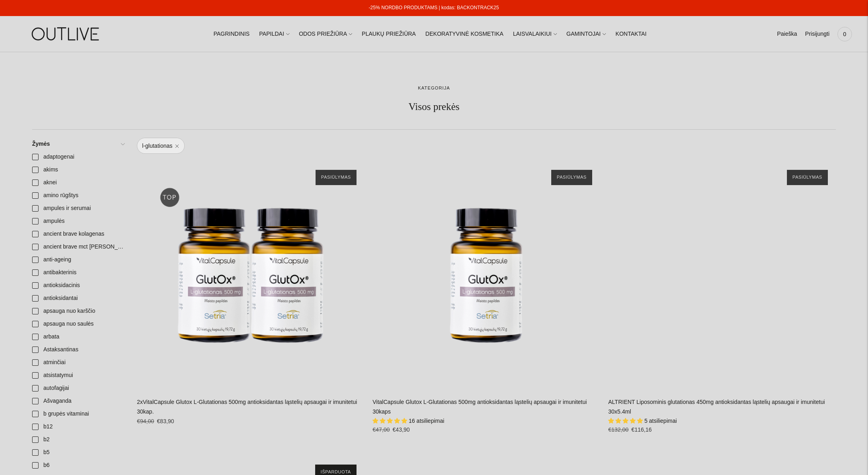 This screenshot has height=475, width=868. Describe the element at coordinates (78, 273) in the screenshot. I see `a: antibakterinis` at that location.